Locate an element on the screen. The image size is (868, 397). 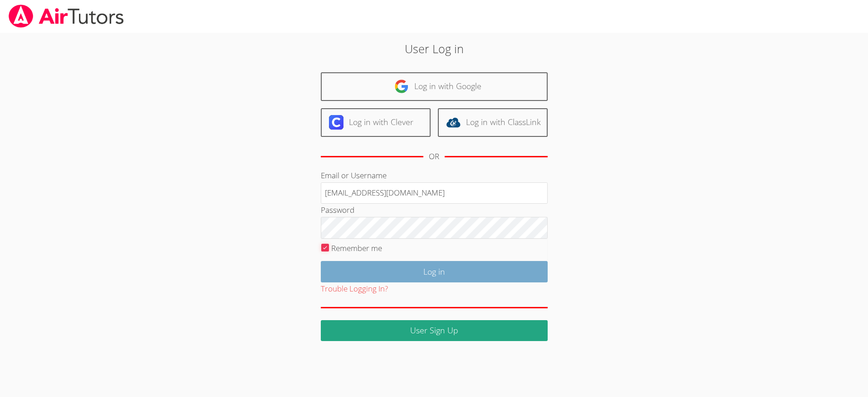
label: Email or Username is located at coordinates (353, 175).